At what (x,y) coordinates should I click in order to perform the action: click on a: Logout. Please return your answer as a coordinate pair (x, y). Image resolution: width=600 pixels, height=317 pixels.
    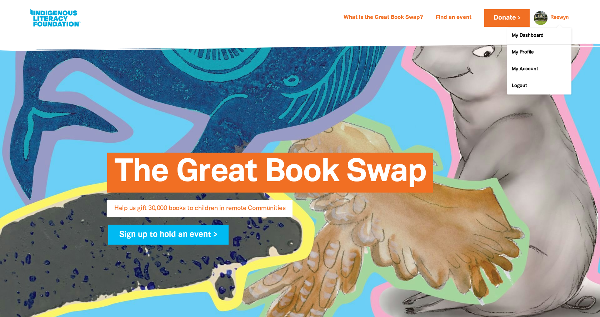
    Looking at the image, I should click on (539, 86).